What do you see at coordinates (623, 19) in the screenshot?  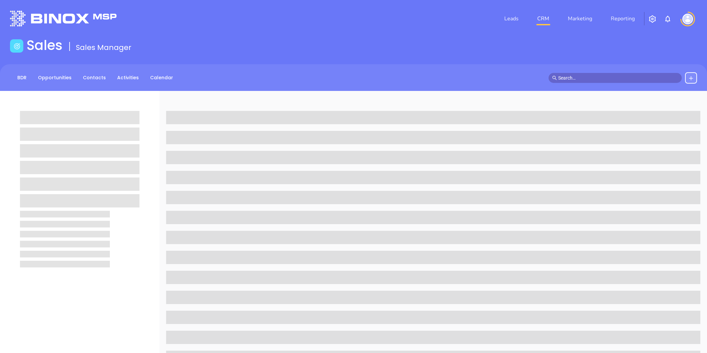 I see `a: Reporting` at bounding box center [623, 19].